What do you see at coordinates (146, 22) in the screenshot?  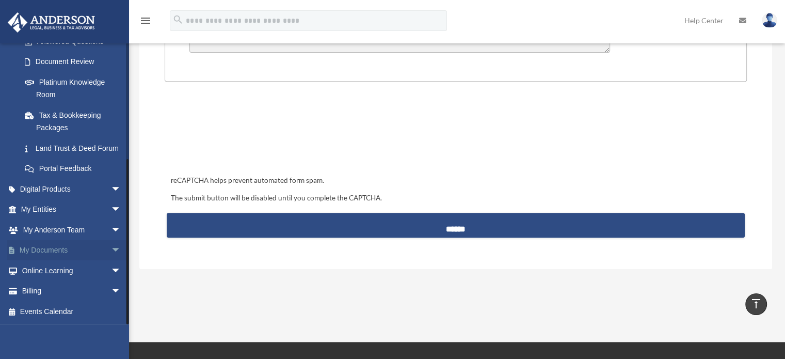 I see `a: menu` at bounding box center [146, 22].